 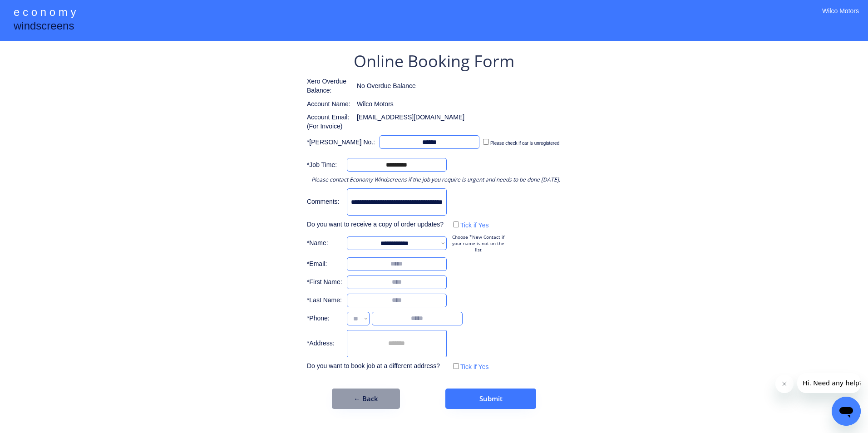 I want to click on div: Do you want to receive a copy of order updates?, so click(x=377, y=225).